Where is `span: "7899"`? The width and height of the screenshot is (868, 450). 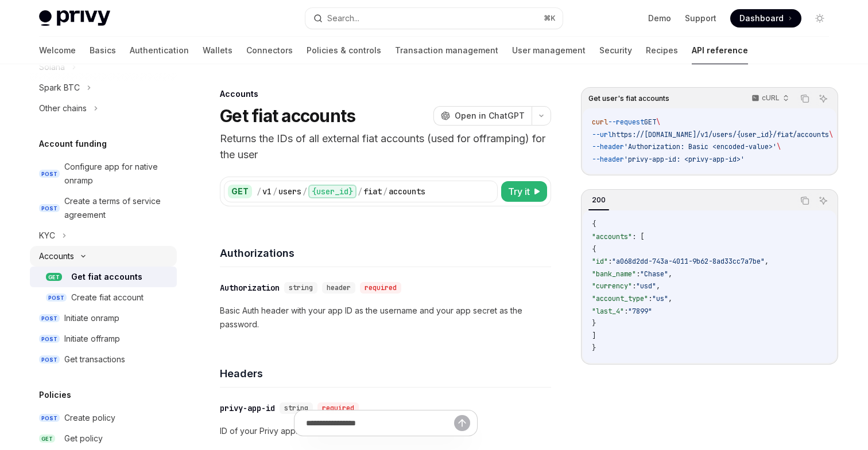 span: "7899" is located at coordinates (640, 311).